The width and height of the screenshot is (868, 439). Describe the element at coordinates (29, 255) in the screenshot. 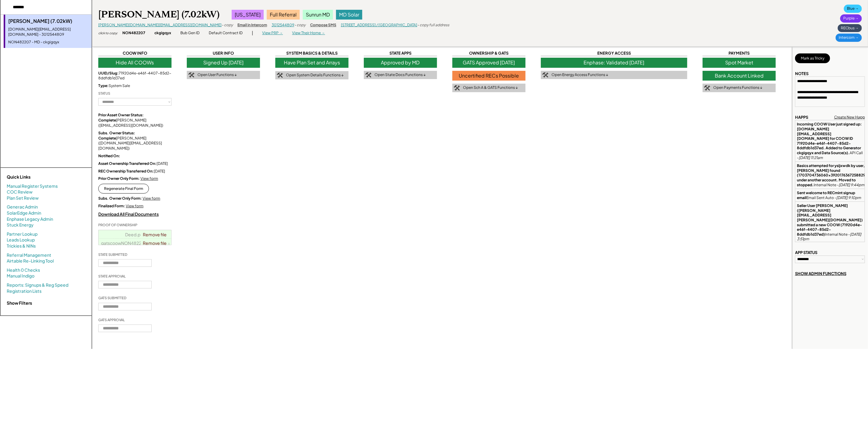

I see `a: Referral Management` at that location.